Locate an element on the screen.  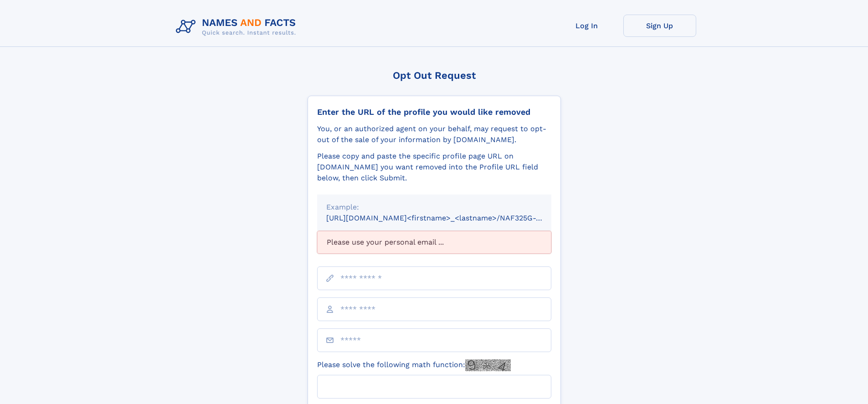
a: Log In is located at coordinates (586, 25).